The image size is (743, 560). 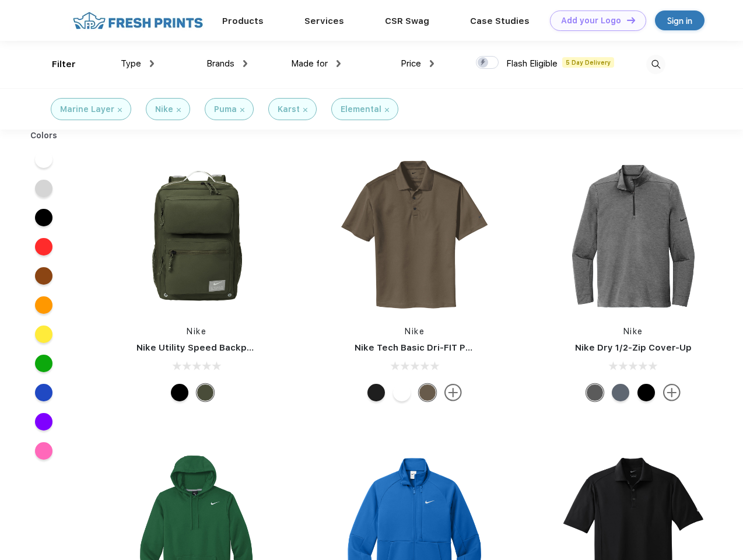 What do you see at coordinates (679, 21) in the screenshot?
I see `div: Sign in` at bounding box center [679, 21].